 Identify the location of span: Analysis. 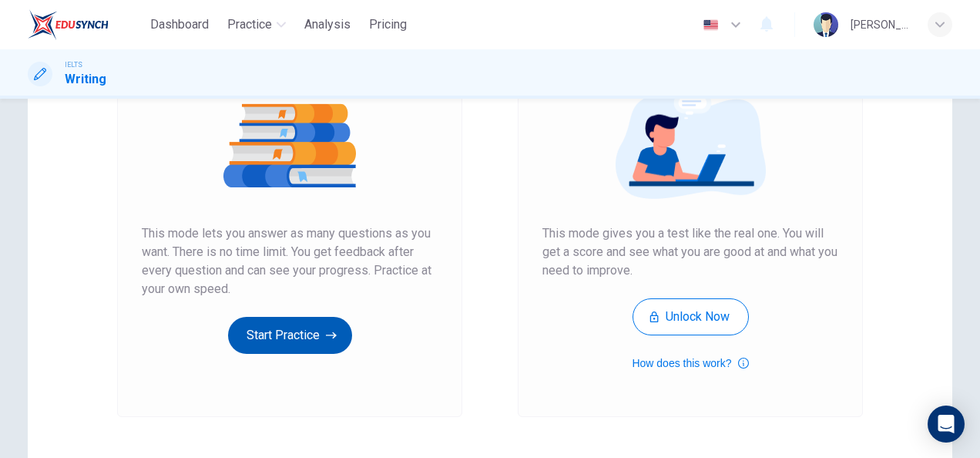
(328, 25).